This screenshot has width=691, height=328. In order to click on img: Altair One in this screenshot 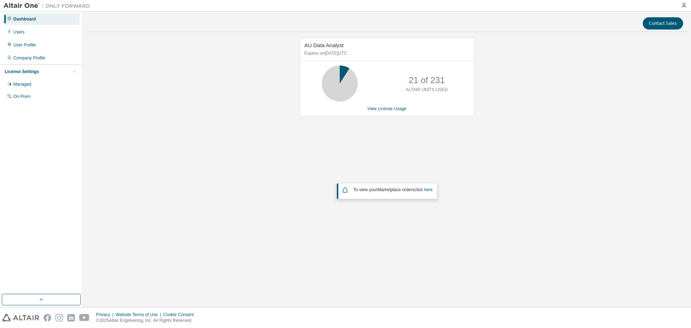, I will do `click(49, 6)`.